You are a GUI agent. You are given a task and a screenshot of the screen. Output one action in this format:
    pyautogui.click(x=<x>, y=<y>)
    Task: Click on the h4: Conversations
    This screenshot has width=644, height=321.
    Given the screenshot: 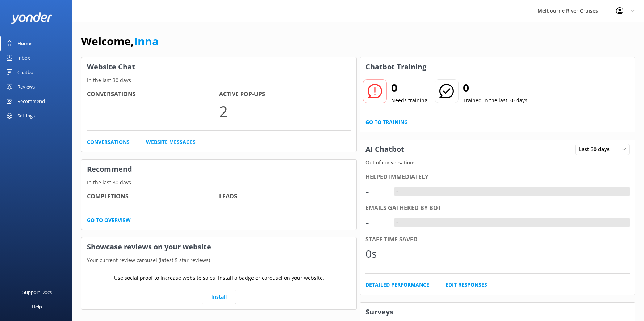 What is the action you would take?
    pyautogui.click(x=153, y=94)
    